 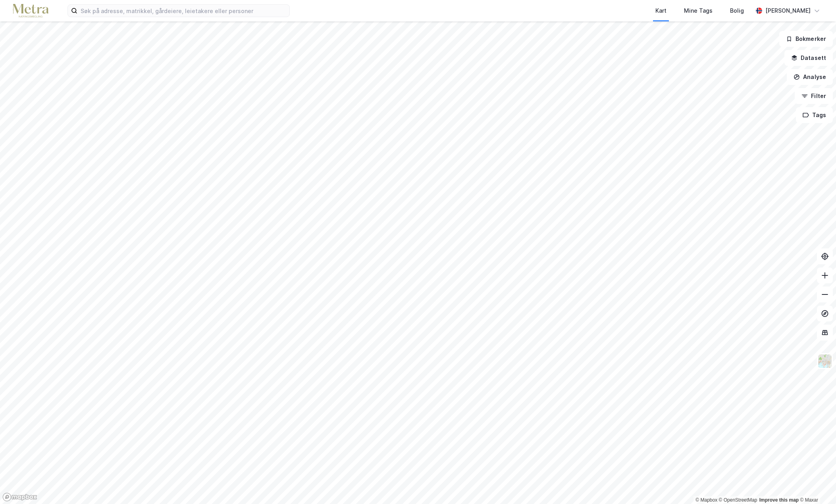 I want to click on div: Kart, so click(x=661, y=11).